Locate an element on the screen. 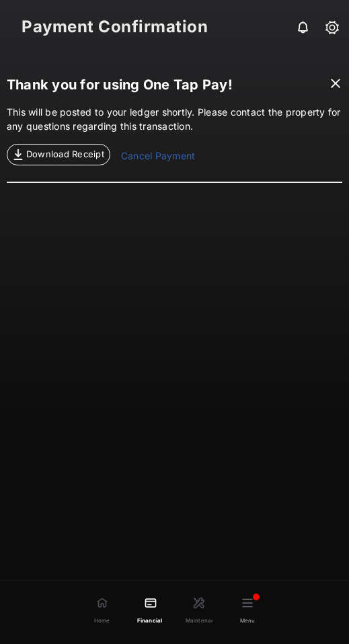  a: Maintenance PPP is located at coordinates (199, 610).